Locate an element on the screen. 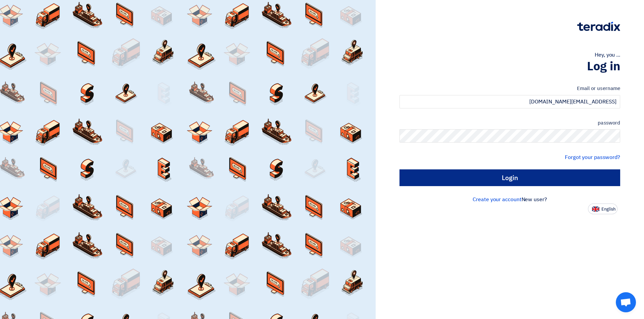  font: Forgot your password? is located at coordinates (592, 158).